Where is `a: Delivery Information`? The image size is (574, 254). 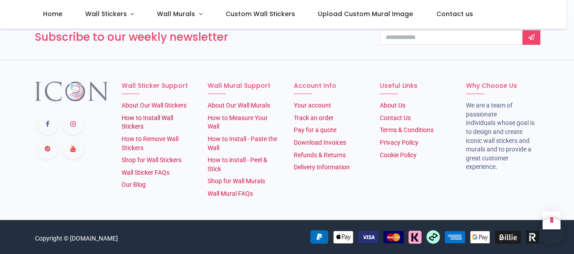
a: Delivery Information is located at coordinates (322, 167).